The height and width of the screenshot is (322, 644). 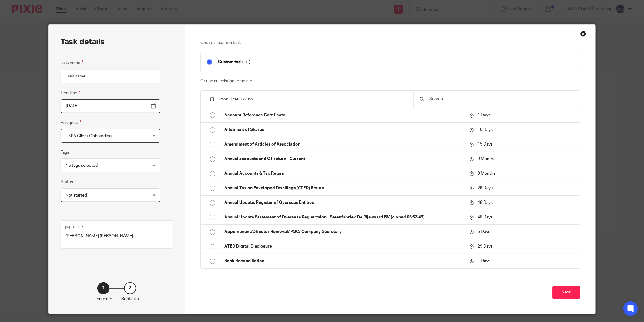 What do you see at coordinates (234, 62) in the screenshot?
I see `p: Custom task` at bounding box center [234, 62].